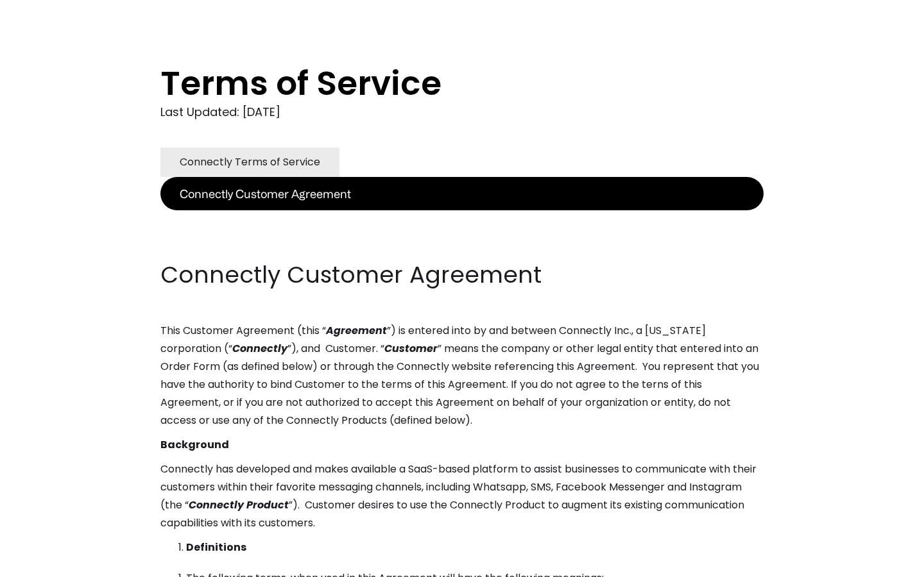 The width and height of the screenshot is (924, 577). I want to click on div: Connectly Customer Agreement, so click(265, 194).